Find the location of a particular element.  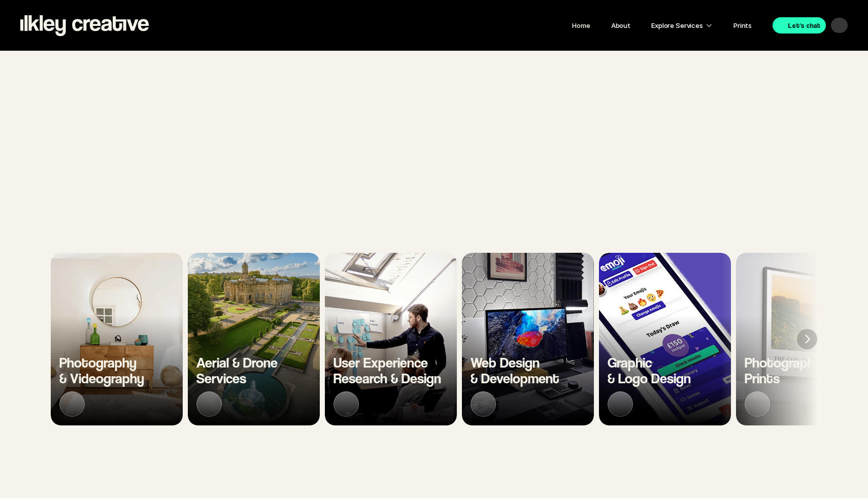

h3: User Experience Research & Design is located at coordinates (388, 371).